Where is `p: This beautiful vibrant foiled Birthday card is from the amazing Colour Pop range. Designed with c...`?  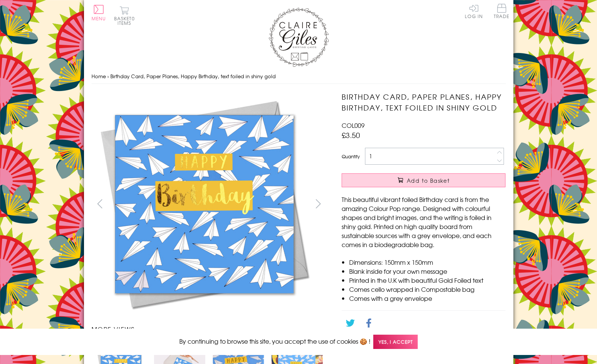 p: This beautiful vibrant foiled Birthday card is from the amazing Colour Pop range. Designed with c... is located at coordinates (424, 222).